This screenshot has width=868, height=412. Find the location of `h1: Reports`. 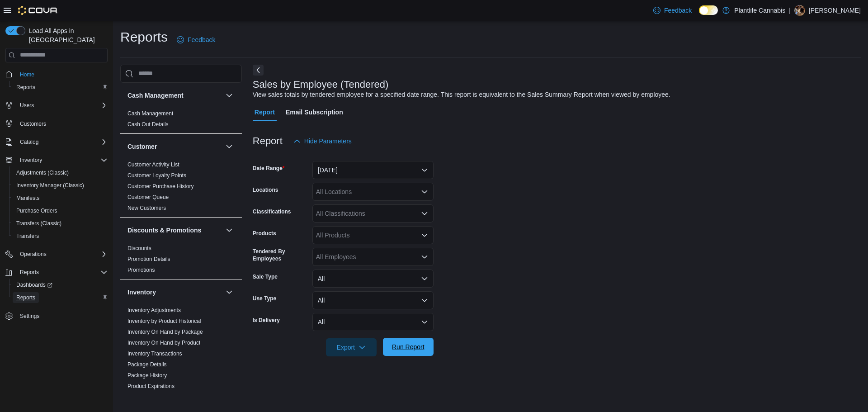

h1: Reports is located at coordinates (144, 37).